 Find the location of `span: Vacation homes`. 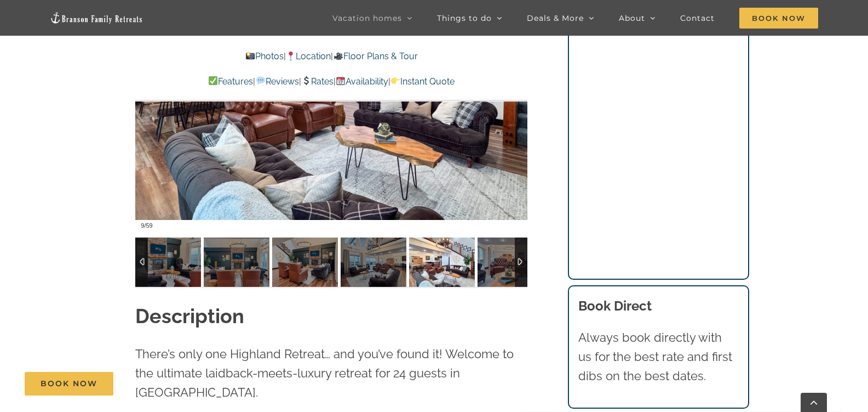

span: Vacation homes is located at coordinates (367, 18).